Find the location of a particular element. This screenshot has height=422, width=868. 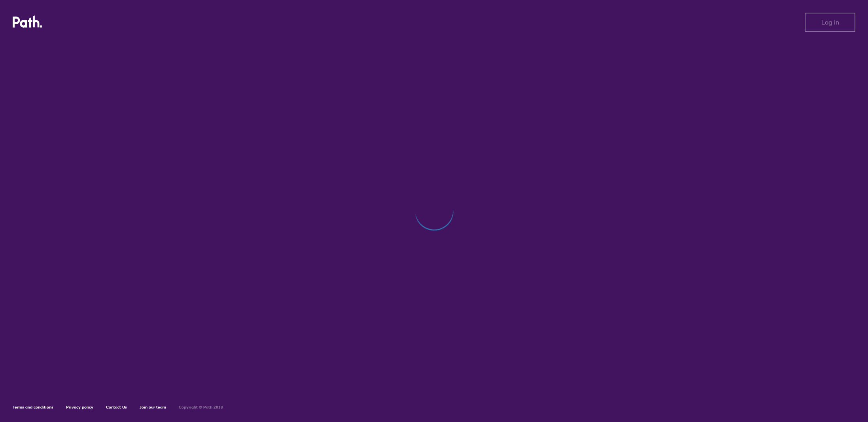

button: Log in is located at coordinates (830, 22).